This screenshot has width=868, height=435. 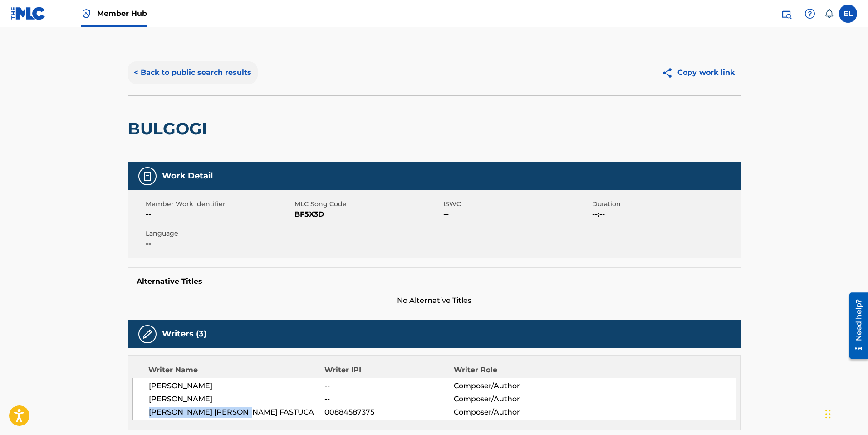 What do you see at coordinates (389, 370) in the screenshot?
I see `div: Writer IPI` at bounding box center [389, 370].